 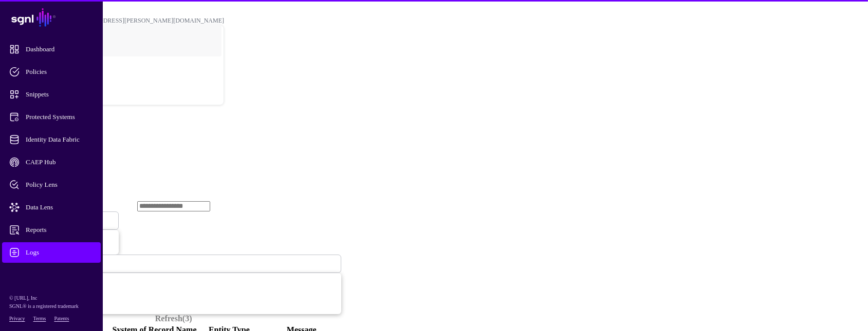 What do you see at coordinates (60, 230) in the screenshot?
I see `span: Reports` at bounding box center [60, 230].